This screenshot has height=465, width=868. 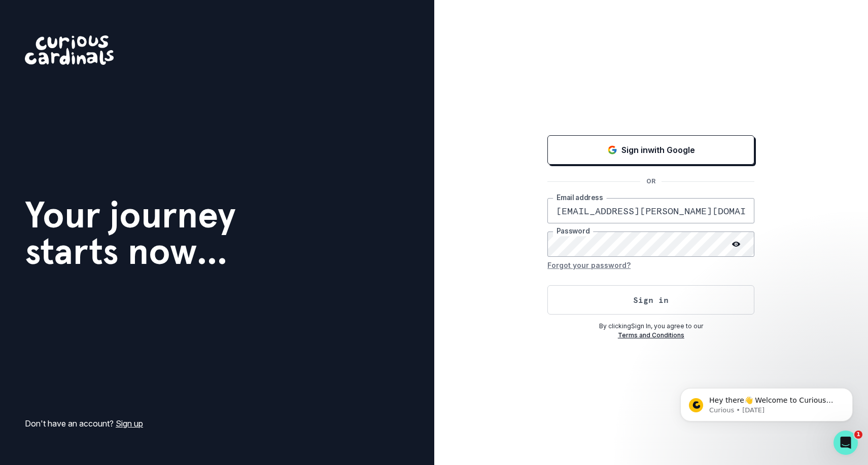 I want to click on p: Sign in with Google, so click(x=658, y=150).